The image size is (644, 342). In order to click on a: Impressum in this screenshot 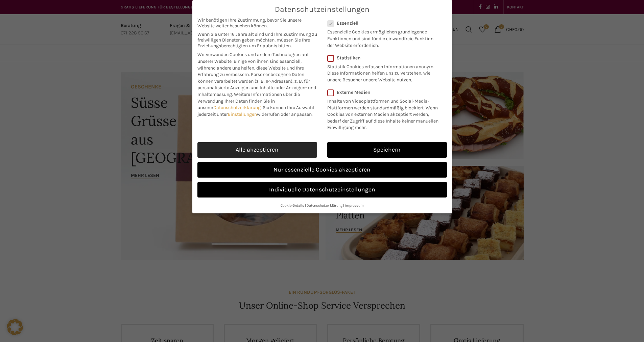, I will do `click(354, 205)`.